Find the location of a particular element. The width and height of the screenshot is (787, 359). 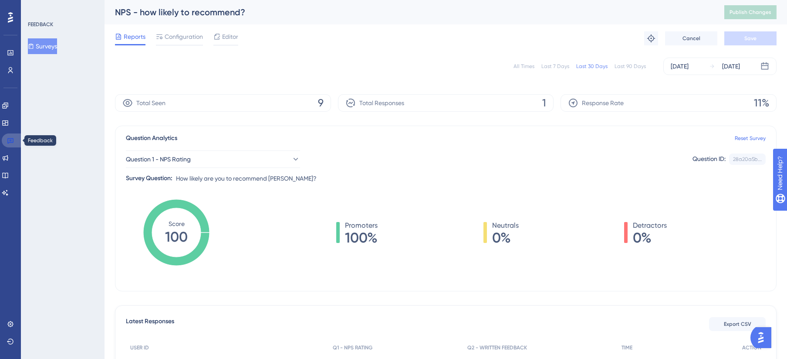

div: Question ID: is located at coordinates (709, 159).